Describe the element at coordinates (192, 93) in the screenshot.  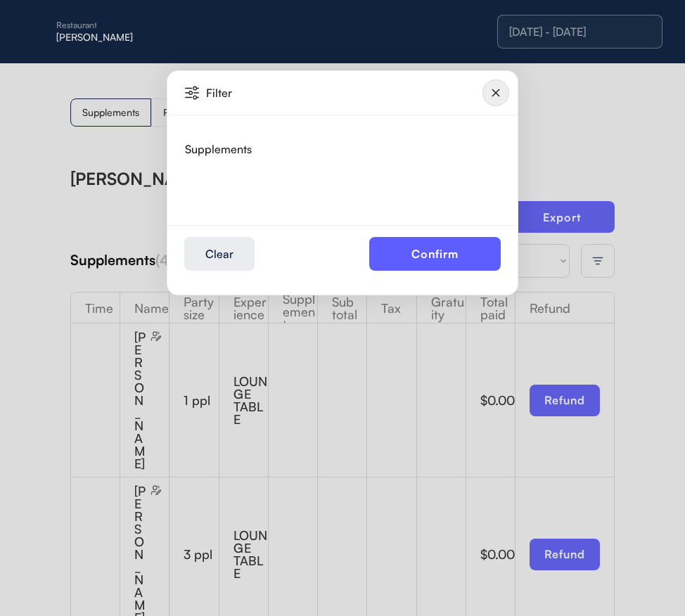
I see `img: Vector%20%2835%29.svg` at that location.